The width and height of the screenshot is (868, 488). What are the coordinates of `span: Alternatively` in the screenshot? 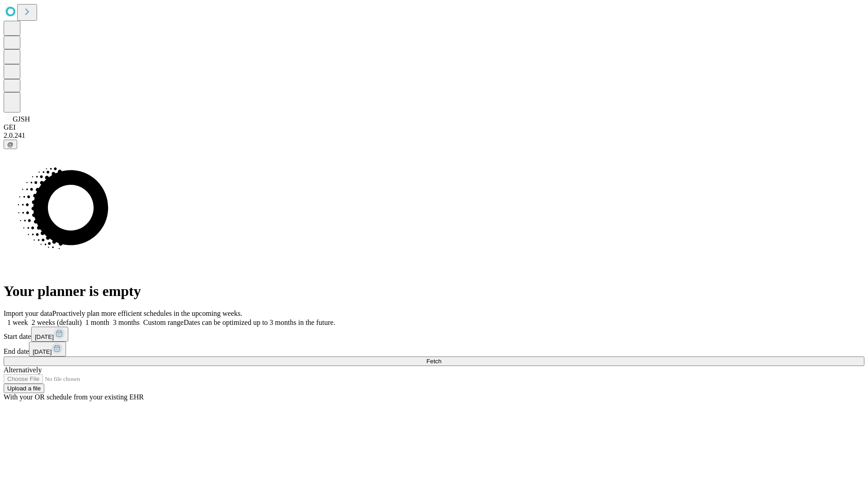 It's located at (23, 370).